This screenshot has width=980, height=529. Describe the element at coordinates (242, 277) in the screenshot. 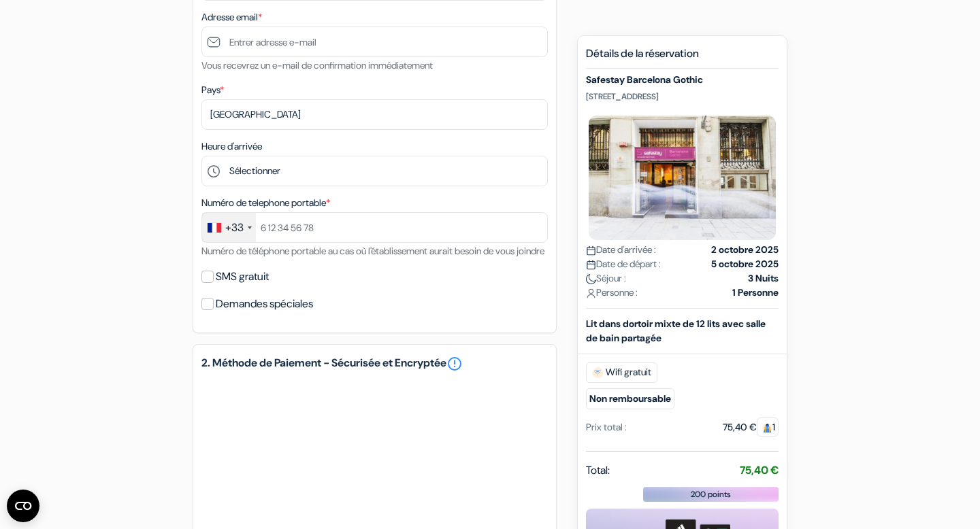

I see `label: SMS gratuit` at that location.